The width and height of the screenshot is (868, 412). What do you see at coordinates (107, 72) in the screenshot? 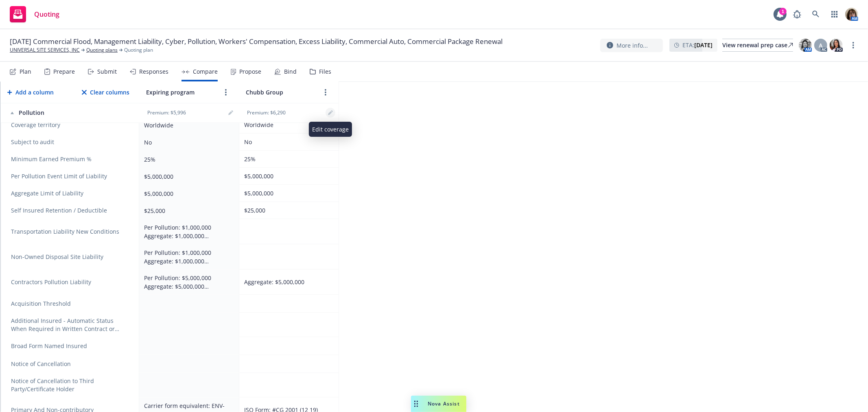
I see `div: Submit` at bounding box center [107, 72].